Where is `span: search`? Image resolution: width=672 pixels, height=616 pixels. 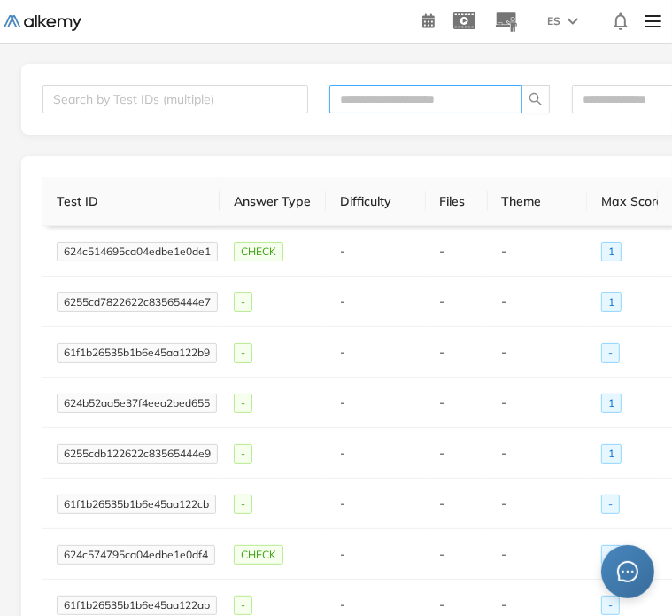
span: search is located at coordinates (536, 99).